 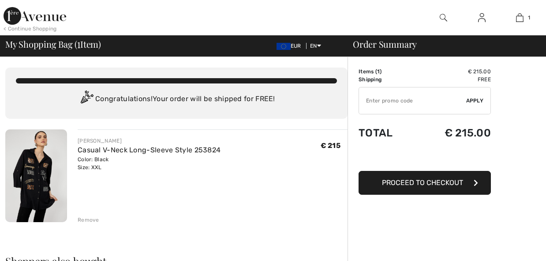 I want to click on span: EN, so click(x=316, y=46).